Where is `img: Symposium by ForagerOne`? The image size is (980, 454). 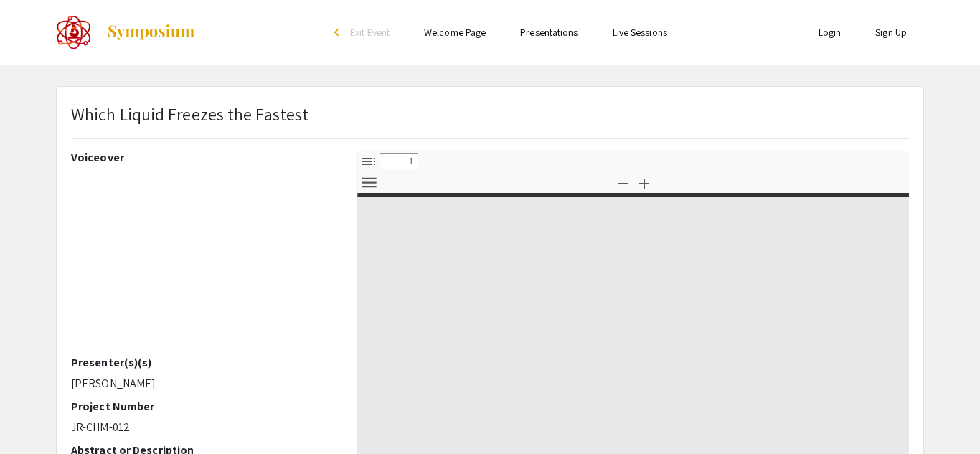
img: Symposium by ForagerOne is located at coordinates (151, 32).